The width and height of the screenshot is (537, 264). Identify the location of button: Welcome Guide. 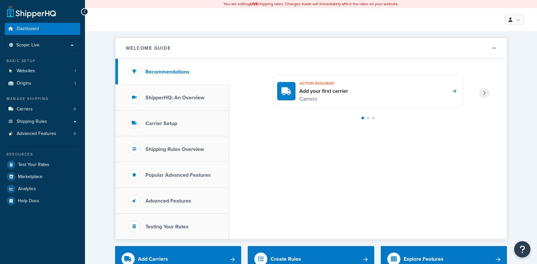
(311, 48).